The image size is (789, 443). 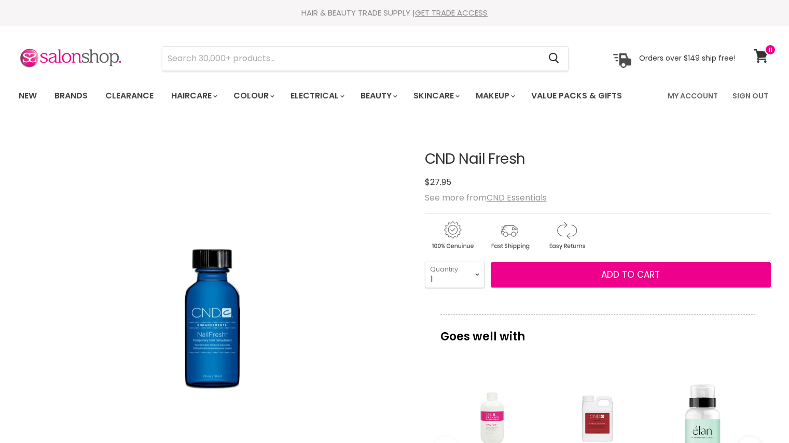 I want to click on a: GET TRADE ACCESS, so click(x=451, y=12).